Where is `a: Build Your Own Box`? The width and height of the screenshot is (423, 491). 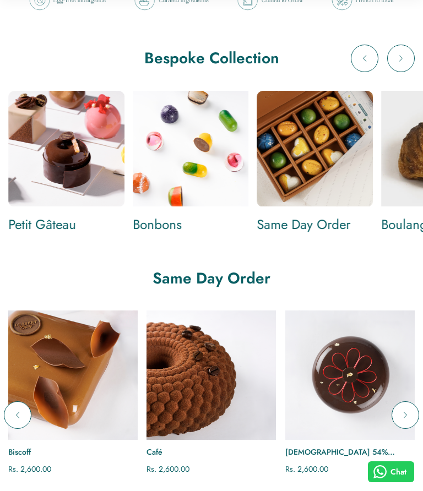 a: Build Your Own Box is located at coordinates (191, 149).